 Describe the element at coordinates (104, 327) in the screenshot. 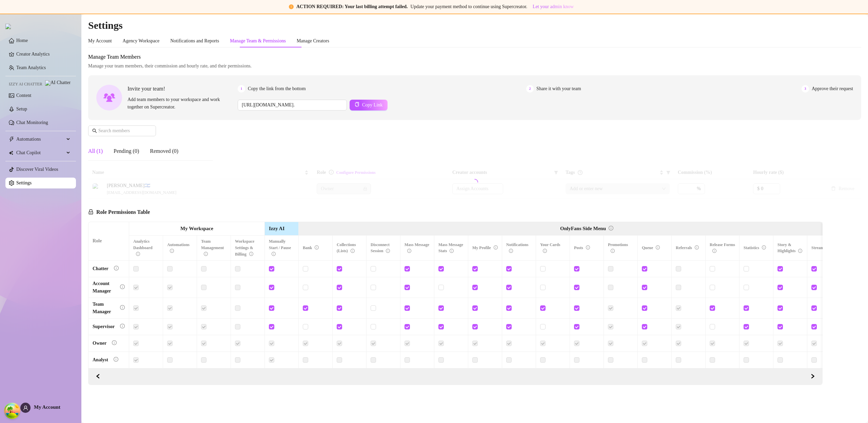

I see `div: Supervisor` at that location.